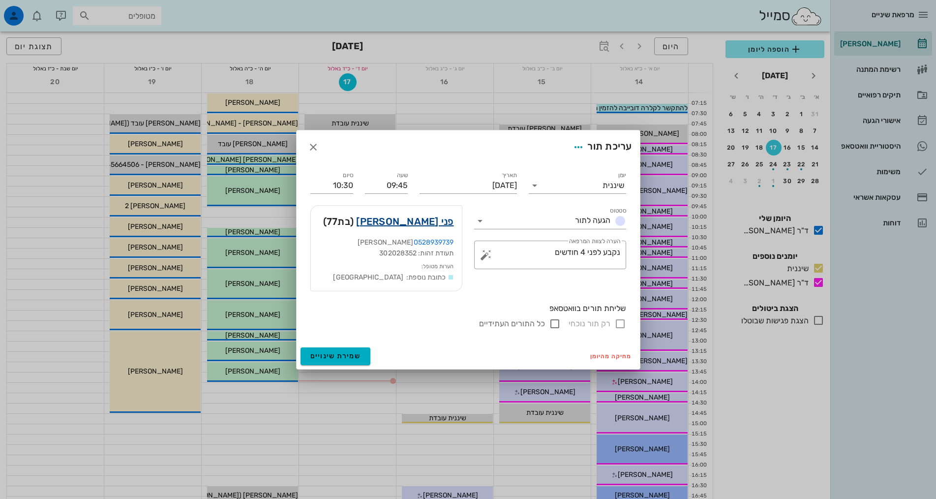 The height and width of the screenshot is (499, 936). What do you see at coordinates (402, 175) in the screenshot?
I see `label: שעה` at bounding box center [402, 175].